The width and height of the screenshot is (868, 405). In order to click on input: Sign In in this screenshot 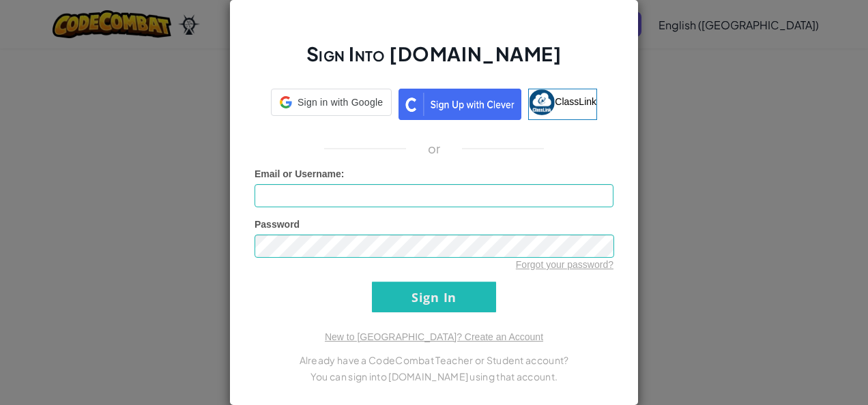, I will do `click(434, 297)`.